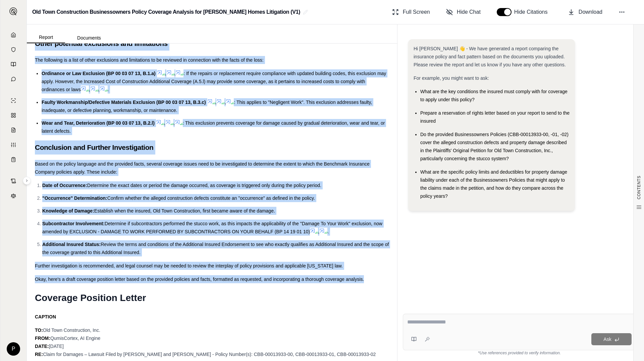 This screenshot has width=644, height=361. Describe the element at coordinates (212, 43) in the screenshot. I see `h2: Other potential exclusions and limitations` at that location.